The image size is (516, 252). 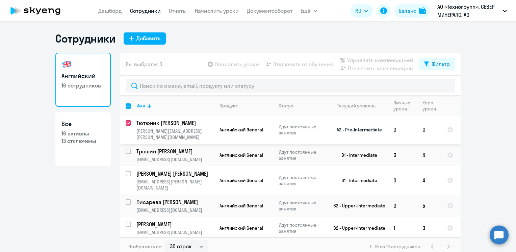 I want to click on img: balance, so click(x=423, y=11).